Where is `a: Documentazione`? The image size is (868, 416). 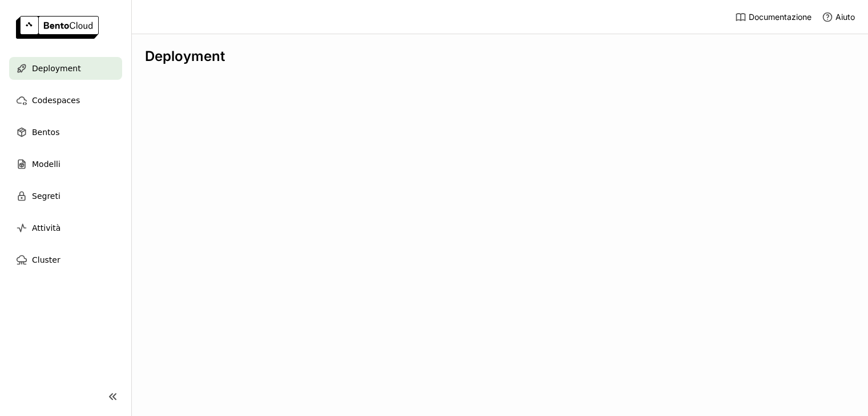
a: Documentazione is located at coordinates (773, 17).